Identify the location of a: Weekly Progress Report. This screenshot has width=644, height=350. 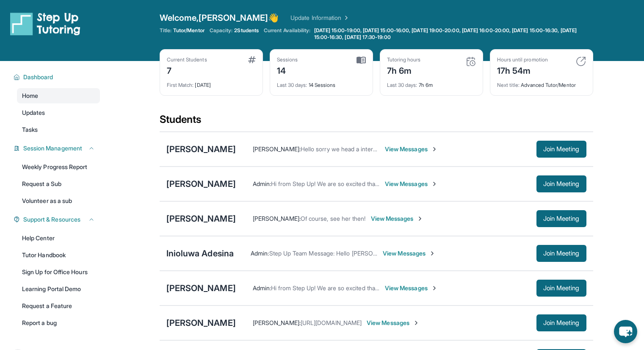
(58, 167).